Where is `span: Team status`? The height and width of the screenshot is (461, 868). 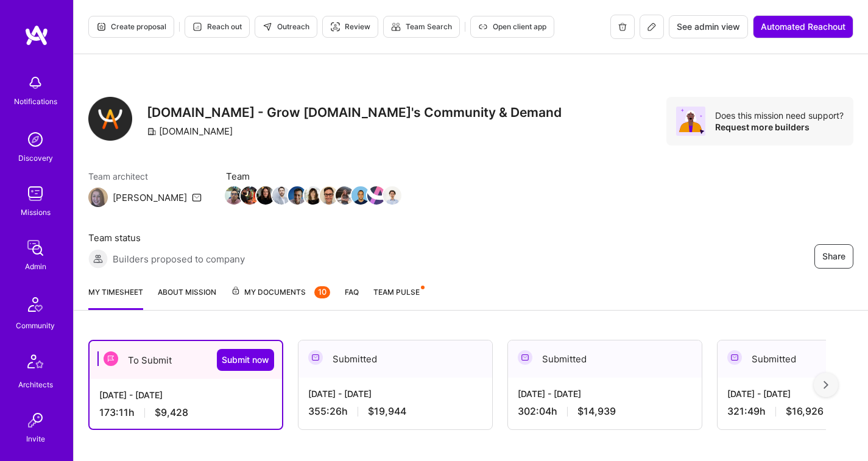
span: Team status is located at coordinates (167, 237).